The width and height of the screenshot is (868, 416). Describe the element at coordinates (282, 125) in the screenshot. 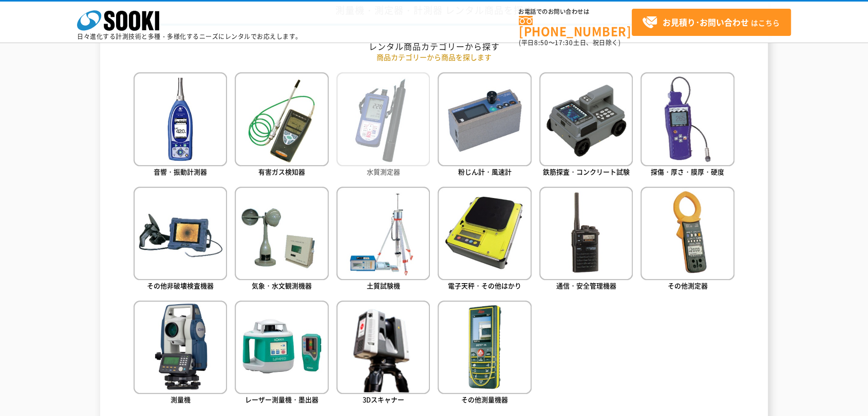

I see `a: 有害ガス検知器` at that location.